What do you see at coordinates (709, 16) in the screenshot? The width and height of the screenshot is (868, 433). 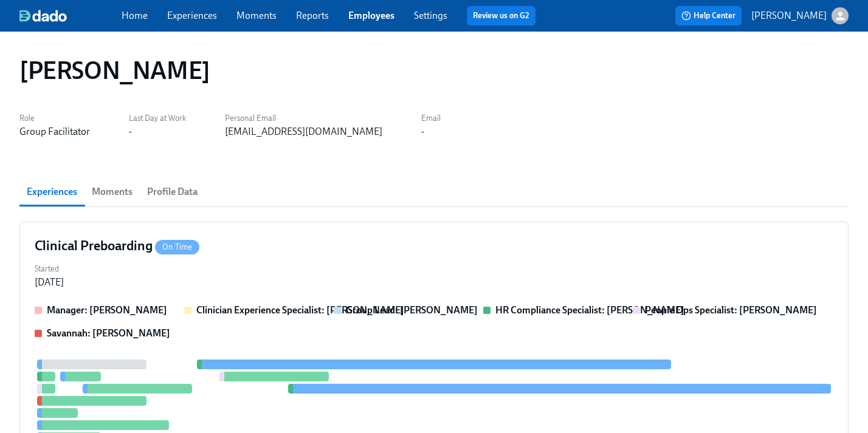 I see `span: Help Center` at bounding box center [709, 16].